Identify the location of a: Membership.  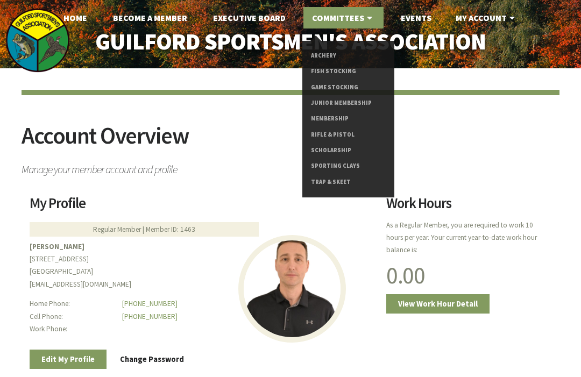
(348, 118).